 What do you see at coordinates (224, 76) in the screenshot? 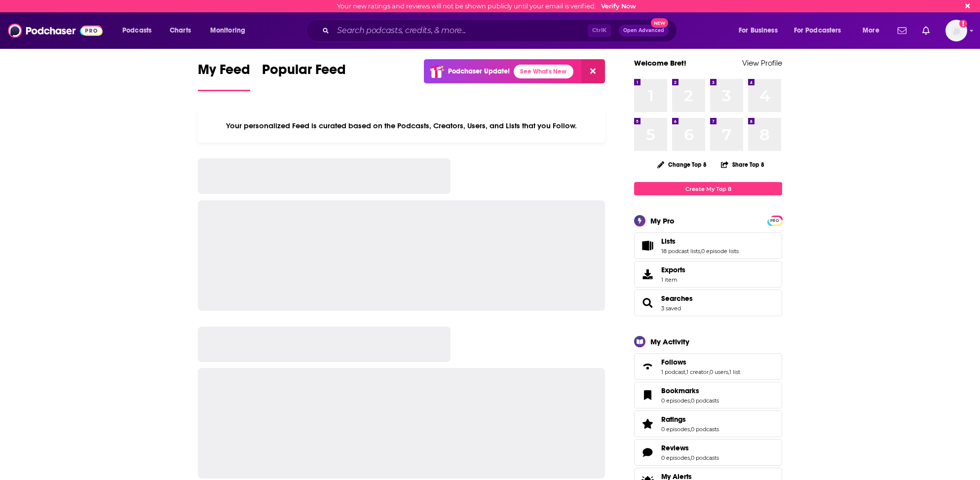
I see `a: My Feed` at bounding box center [224, 76].